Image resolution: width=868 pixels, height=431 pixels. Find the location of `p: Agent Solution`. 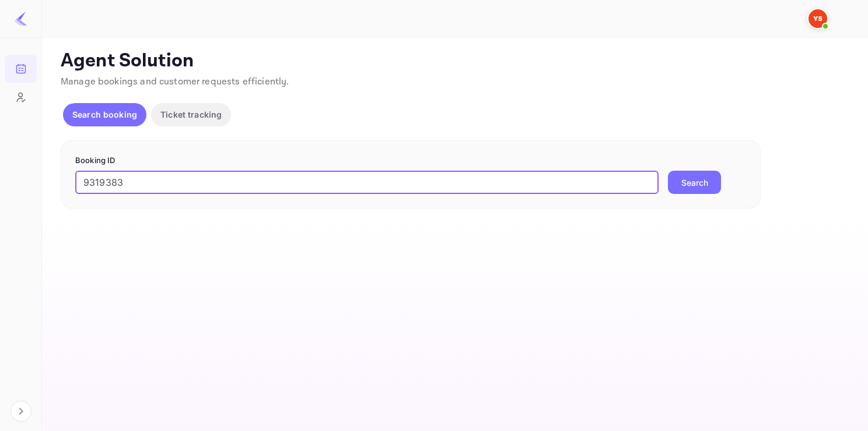

p: Agent Solution is located at coordinates (454, 62).